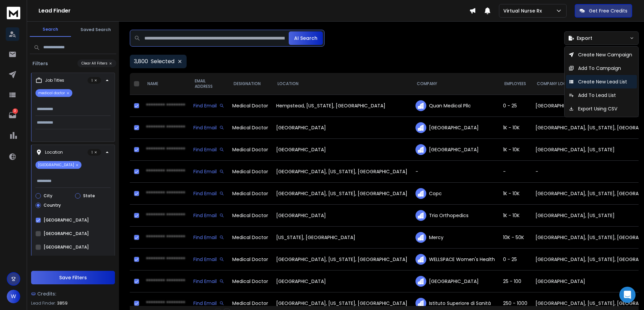  What do you see at coordinates (97, 63) in the screenshot?
I see `button: Clear All Filters` at bounding box center [97, 63].